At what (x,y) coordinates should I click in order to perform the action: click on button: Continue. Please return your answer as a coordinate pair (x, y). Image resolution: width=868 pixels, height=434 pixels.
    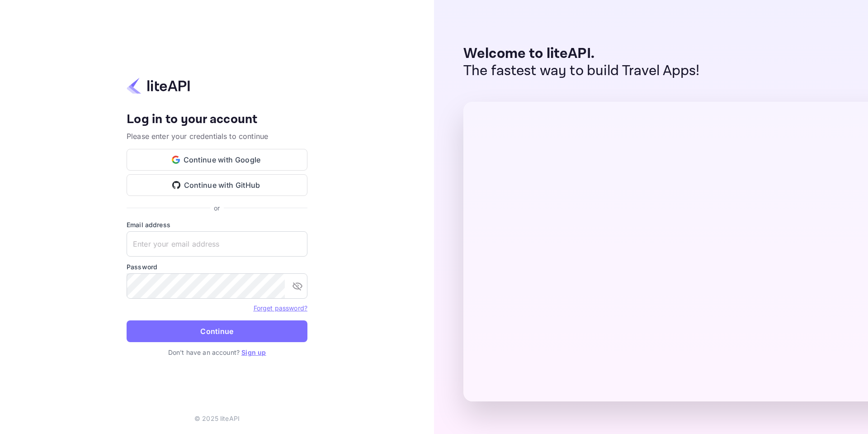
    Looking at the image, I should click on (217, 331).